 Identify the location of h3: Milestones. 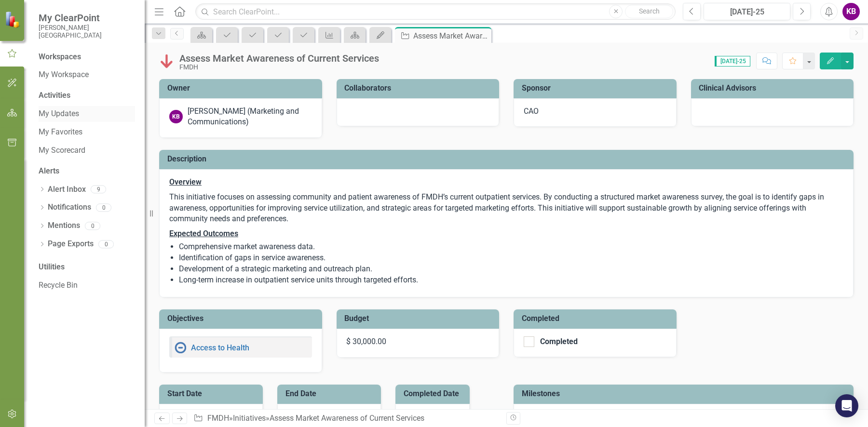
(685, 394).